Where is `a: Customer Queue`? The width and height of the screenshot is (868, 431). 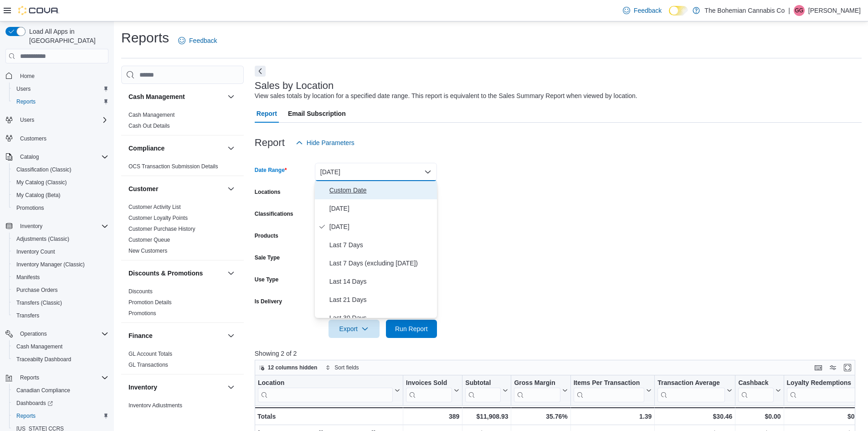
a: Customer Queue is located at coordinates (149, 239).